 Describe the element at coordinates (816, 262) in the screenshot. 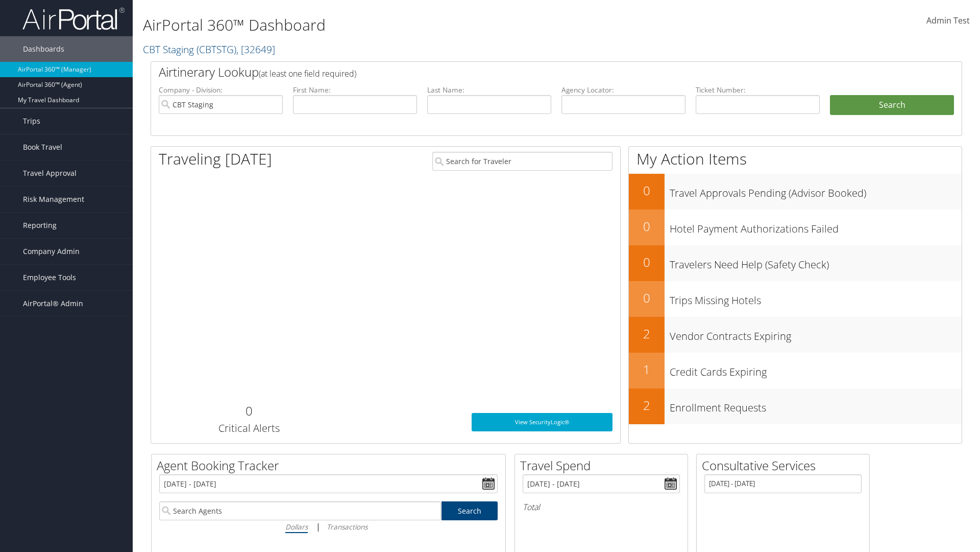

I see `h3: Travelers Need Help (Safety Check)` at that location.